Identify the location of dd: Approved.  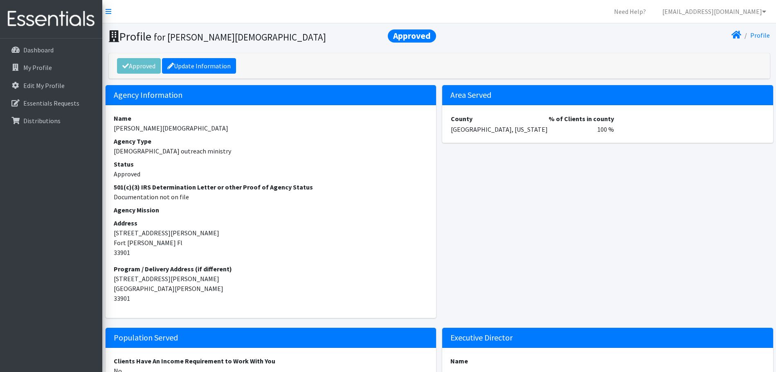
(271, 174).